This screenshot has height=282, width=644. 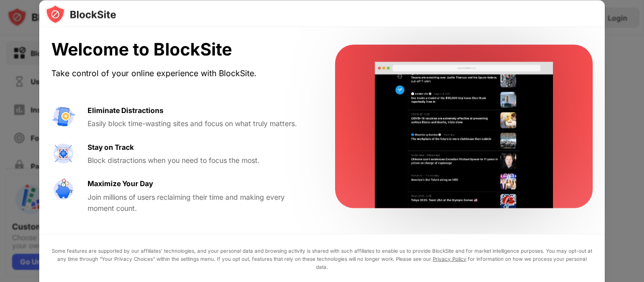 What do you see at coordinates (111, 147) in the screenshot?
I see `div: Stay on Track` at bounding box center [111, 147].